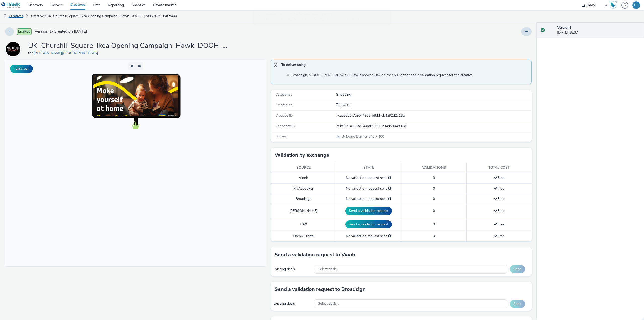 This screenshot has height=320, width=644. What do you see at coordinates (303, 188) in the screenshot?
I see `td: MyAdbooker` at bounding box center [303, 188].